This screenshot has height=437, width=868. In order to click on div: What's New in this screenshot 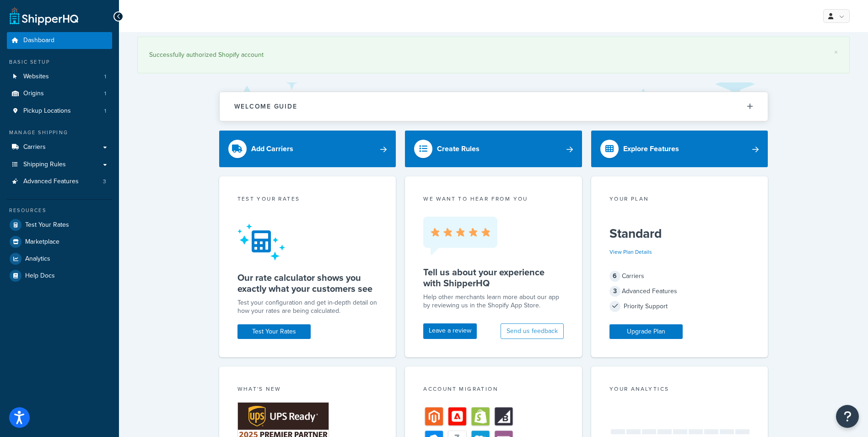, I will do `click(308, 390)`.